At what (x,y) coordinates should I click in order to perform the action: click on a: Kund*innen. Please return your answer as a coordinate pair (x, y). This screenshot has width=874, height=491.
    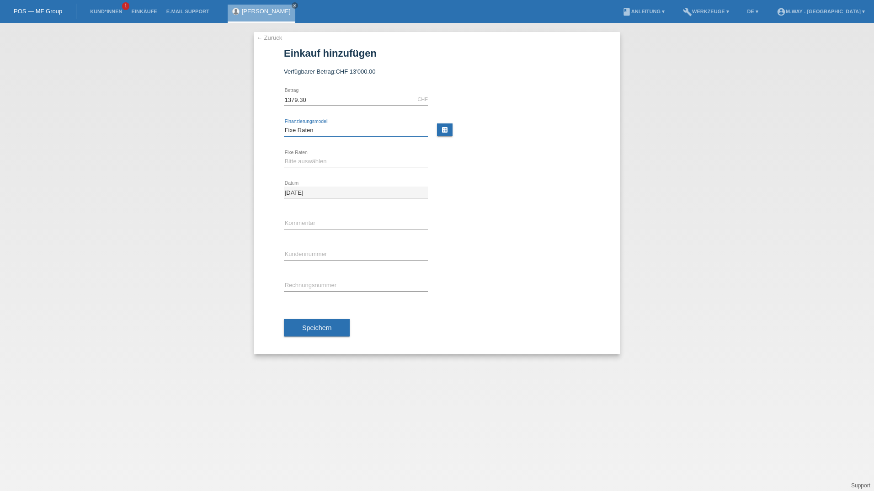
    Looking at the image, I should click on (106, 11).